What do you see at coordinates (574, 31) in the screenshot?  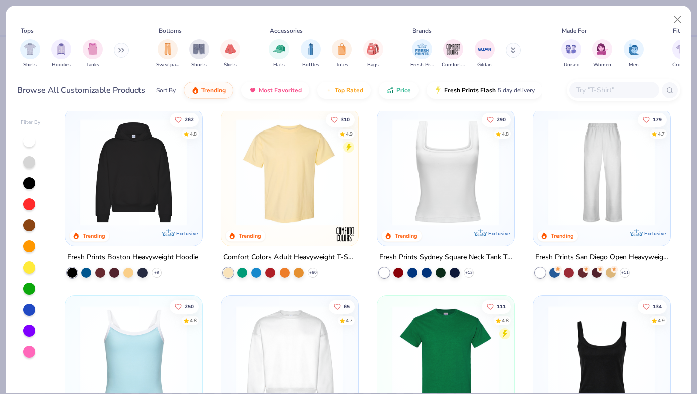 I see `div: Made For` at bounding box center [574, 31].